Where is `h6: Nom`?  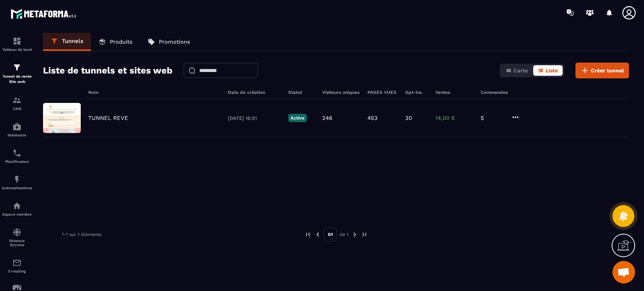
h6: Nom is located at coordinates (155, 92).